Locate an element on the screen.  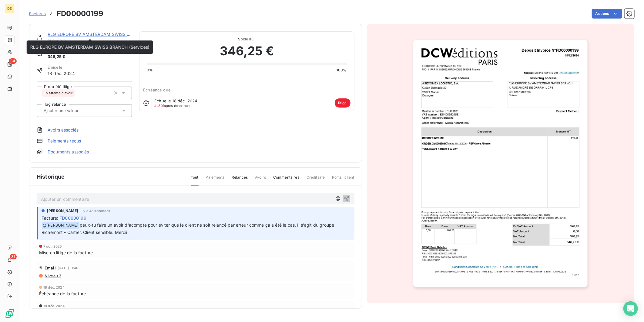
span: FD00000199 is located at coordinates (73, 218).